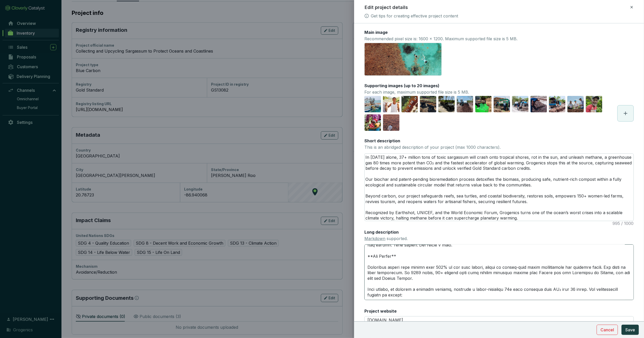 The image size is (644, 338). Describe the element at coordinates (433, 147) in the screenshot. I see `p: This is an abridged description of your project (max 1000 characters).` at that location.